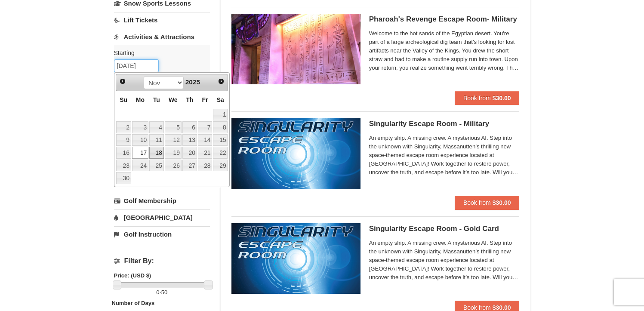 The width and height of the screenshot is (644, 311). Describe the element at coordinates (444, 124) in the screenshot. I see `h5: Singularity Escape Room - Military` at that location.